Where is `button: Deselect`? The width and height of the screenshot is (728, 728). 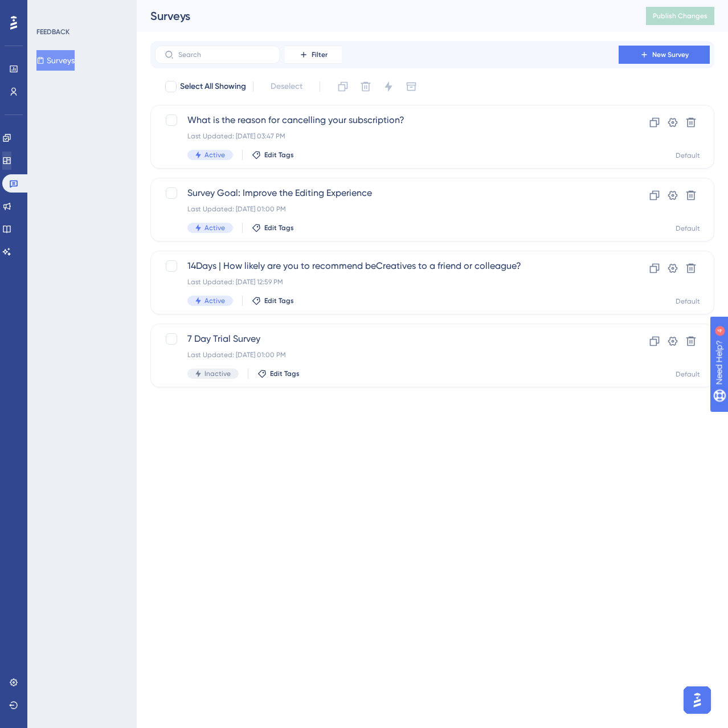
button: Deselect is located at coordinates (286, 86).